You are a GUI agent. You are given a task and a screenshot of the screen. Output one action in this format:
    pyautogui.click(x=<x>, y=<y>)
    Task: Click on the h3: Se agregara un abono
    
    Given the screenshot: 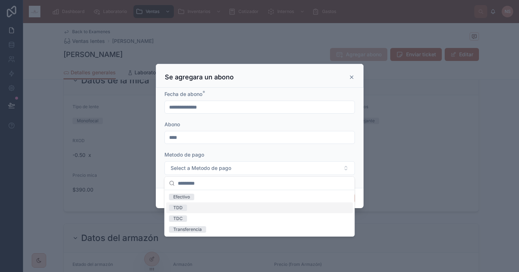 What is the action you would take?
    pyautogui.click(x=199, y=77)
    